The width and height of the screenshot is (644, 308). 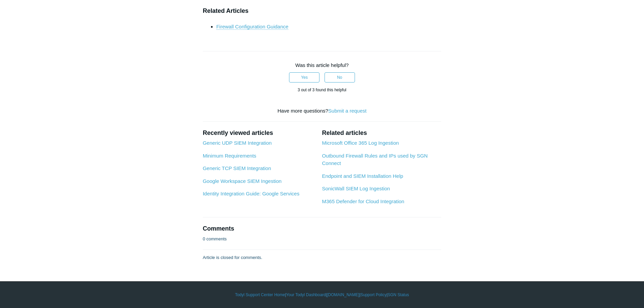 What do you see at coordinates (306, 295) in the screenshot?
I see `a: Your Todyl Dashboard` at bounding box center [306, 295].